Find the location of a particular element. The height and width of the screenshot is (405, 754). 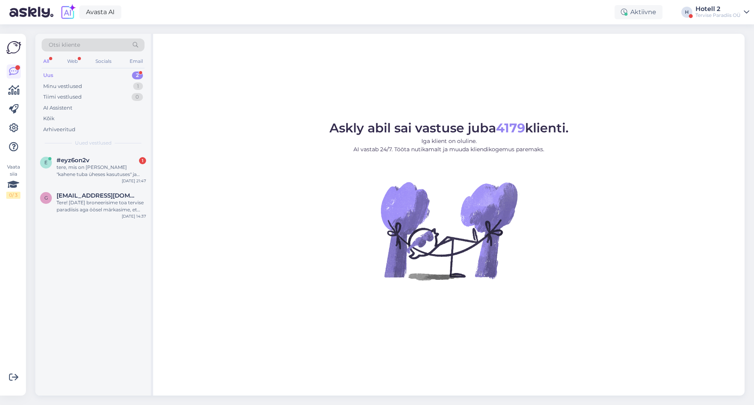

b: 4179 is located at coordinates (510, 128).